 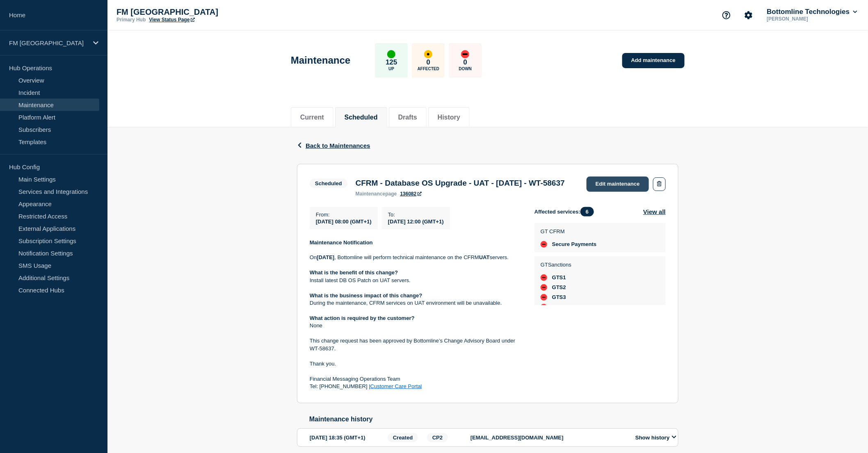 I want to click on p: Primary Hub, so click(x=131, y=20).